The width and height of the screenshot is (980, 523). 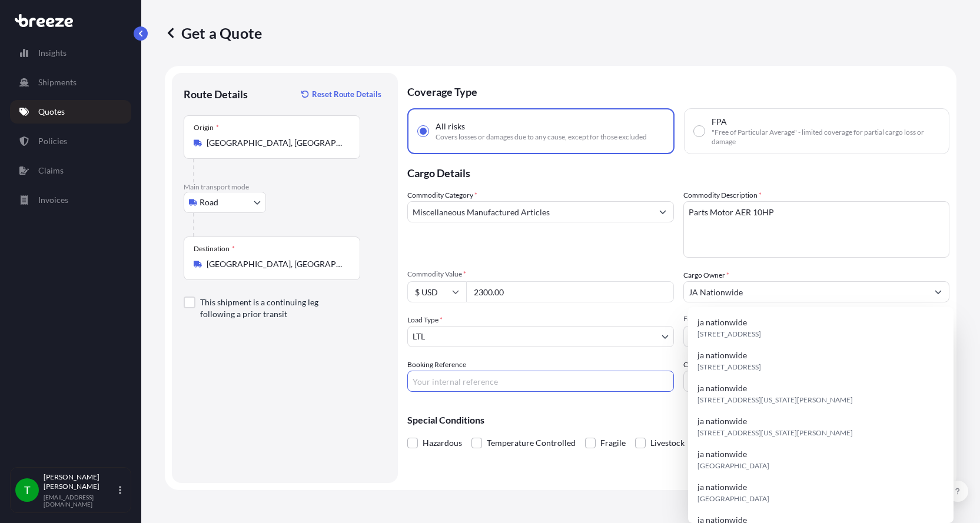 I want to click on span: Load Type, so click(x=425, y=320).